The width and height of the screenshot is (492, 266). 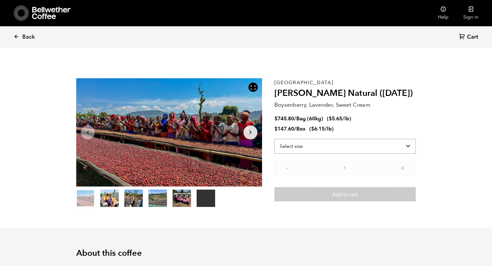 What do you see at coordinates (284, 118) in the screenshot?
I see `bdi: 745.80` at bounding box center [284, 118].